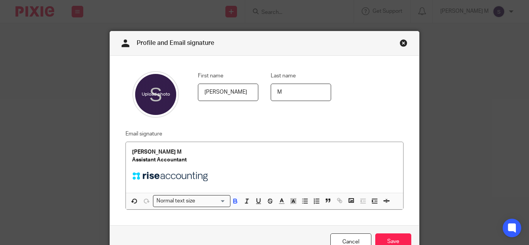  What do you see at coordinates (283, 76) in the screenshot?
I see `label: Last name` at bounding box center [283, 76].